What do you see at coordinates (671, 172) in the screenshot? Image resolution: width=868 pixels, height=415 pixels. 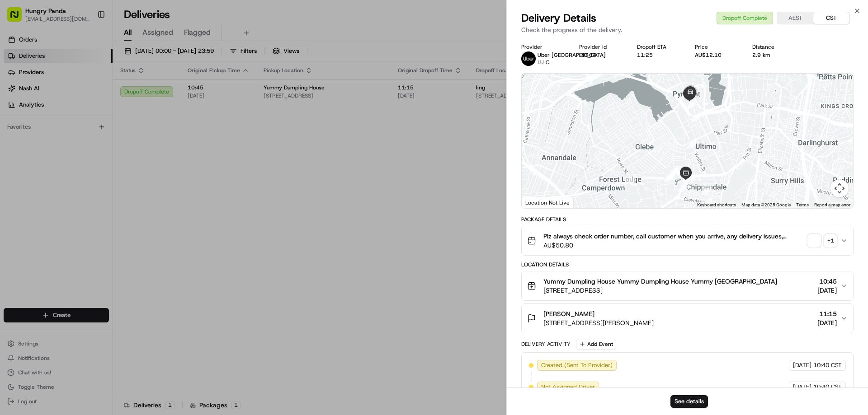 I see `div: 5` at bounding box center [671, 172].